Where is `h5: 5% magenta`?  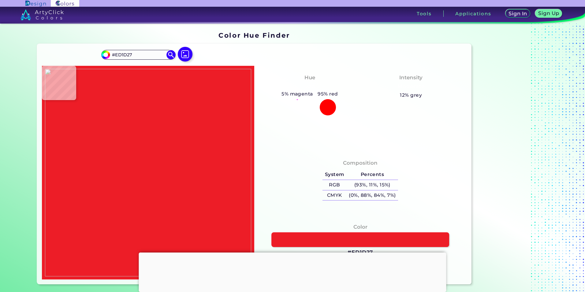 h5: 5% magenta is located at coordinates (297, 94).